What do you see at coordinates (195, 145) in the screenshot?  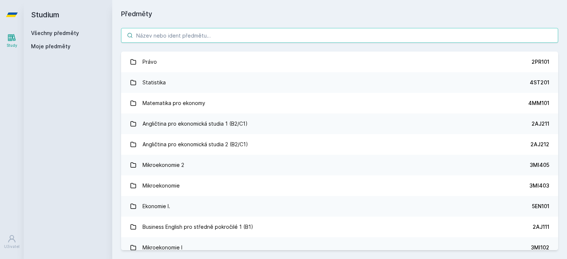 I see `div: Angličtina pro ekonomická studia 2 (B2/C1)` at bounding box center [195, 145].